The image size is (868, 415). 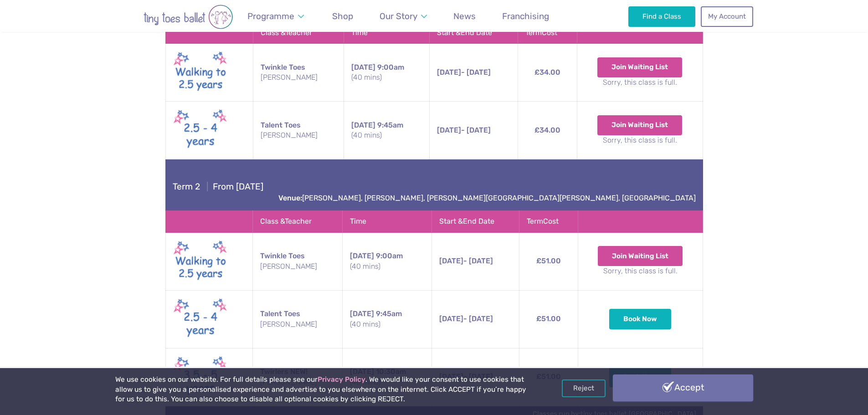 I want to click on span: News, so click(x=464, y=16).